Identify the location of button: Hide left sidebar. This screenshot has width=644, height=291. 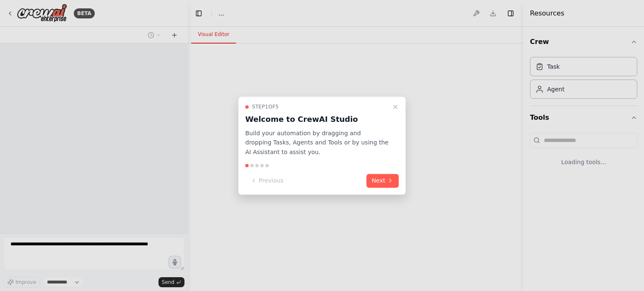
(198, 14).